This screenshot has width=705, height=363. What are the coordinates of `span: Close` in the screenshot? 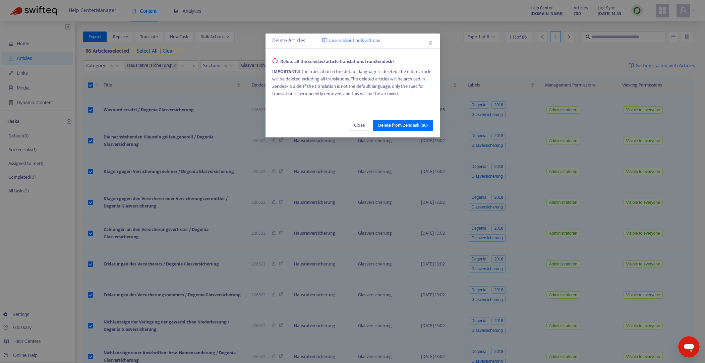 It's located at (359, 125).